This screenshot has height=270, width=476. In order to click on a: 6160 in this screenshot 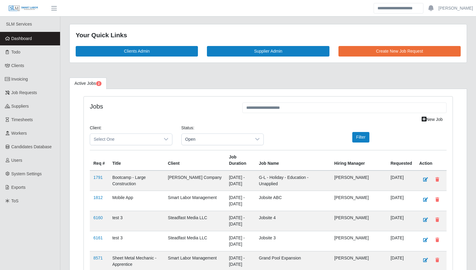, I will do `click(98, 218)`.